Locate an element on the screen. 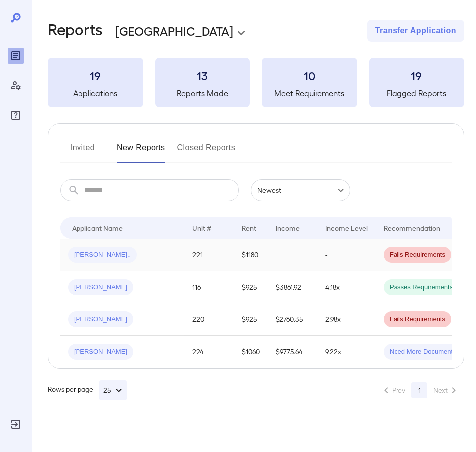 The image size is (476, 452). div: Rows per page is located at coordinates (87, 391).